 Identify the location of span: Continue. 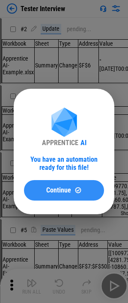
(59, 190).